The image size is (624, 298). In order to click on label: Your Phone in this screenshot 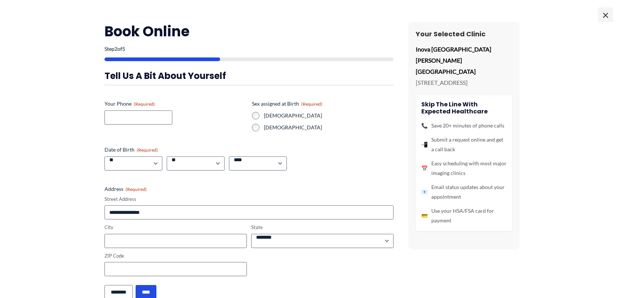, I will do `click(175, 104)`.